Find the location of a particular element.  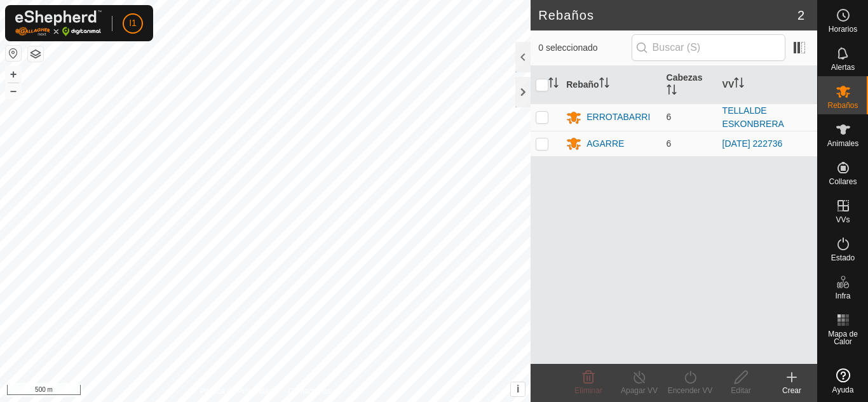

span: Estado is located at coordinates (843, 258).